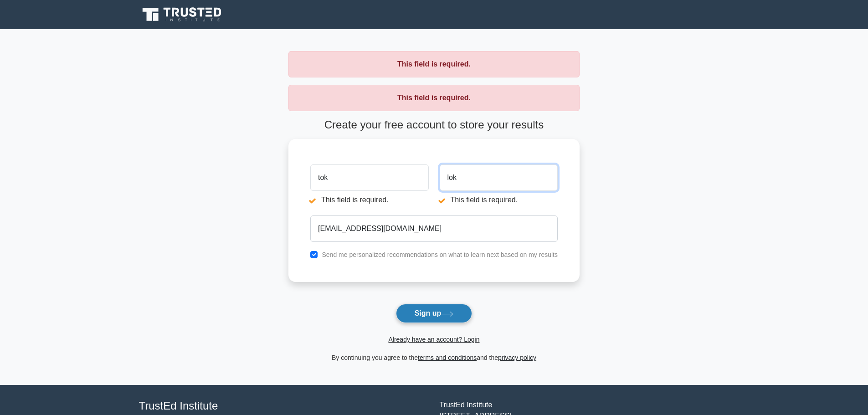  What do you see at coordinates (433, 125) in the screenshot?
I see `h4: Create your free account to store your results` at bounding box center [433, 125].